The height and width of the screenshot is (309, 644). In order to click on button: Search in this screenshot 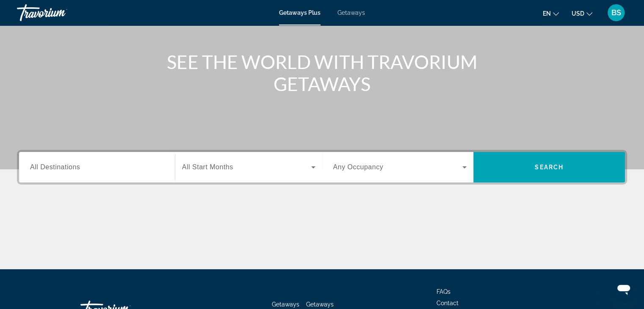, I will do `click(549, 167)`.